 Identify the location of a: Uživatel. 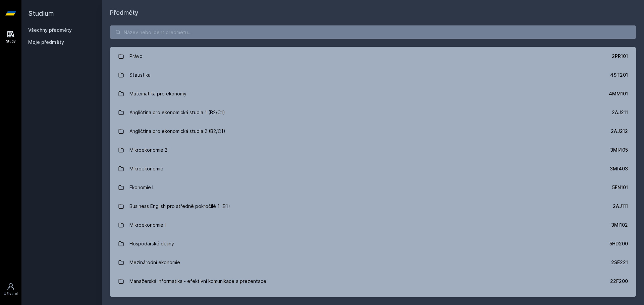
(11, 290).